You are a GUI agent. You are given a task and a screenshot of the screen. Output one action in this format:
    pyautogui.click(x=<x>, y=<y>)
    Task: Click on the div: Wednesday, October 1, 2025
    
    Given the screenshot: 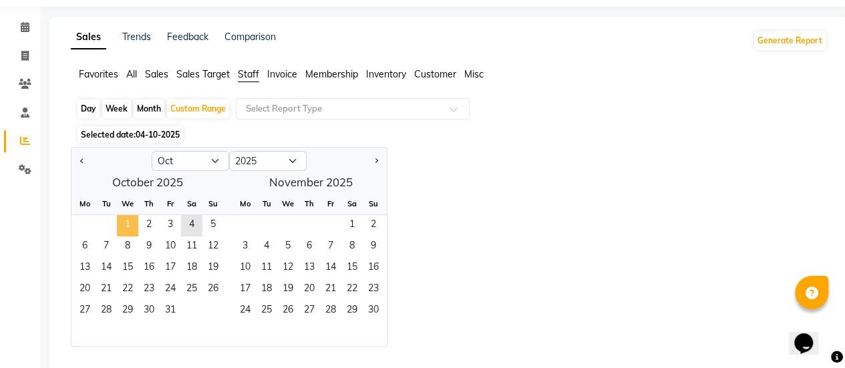 What is the action you would take?
    pyautogui.click(x=128, y=226)
    